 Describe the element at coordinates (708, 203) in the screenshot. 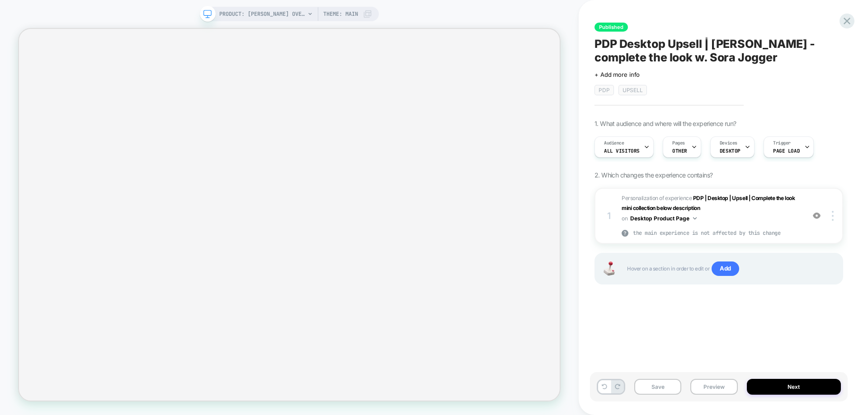

I see `span: Personalization of experience` at that location.